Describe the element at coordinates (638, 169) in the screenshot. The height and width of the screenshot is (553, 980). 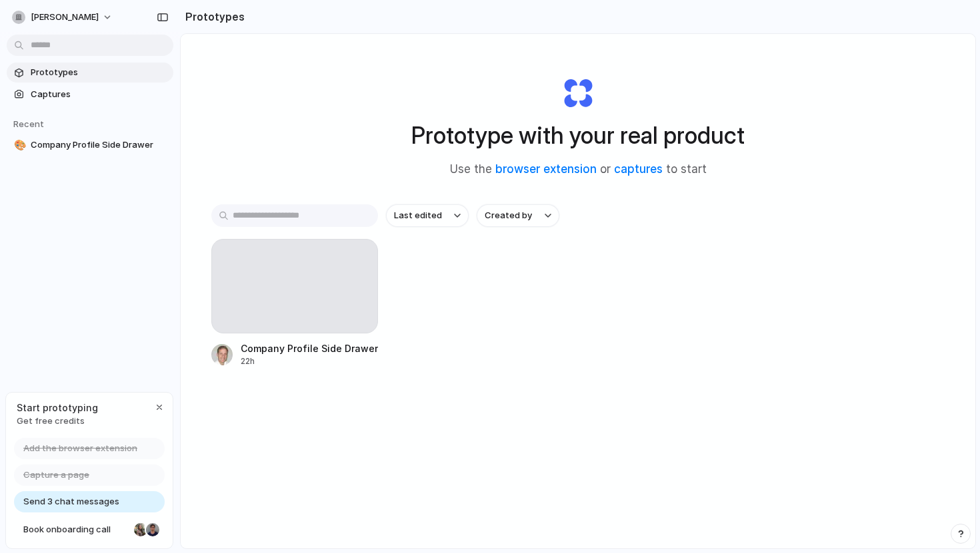
I see `a: captures` at that location.